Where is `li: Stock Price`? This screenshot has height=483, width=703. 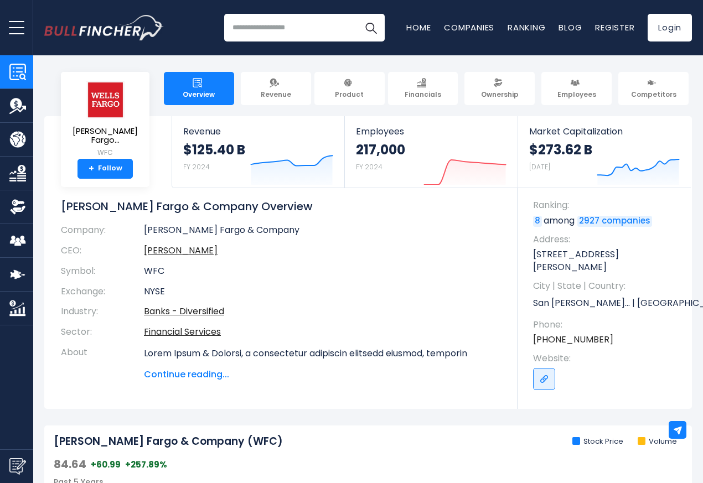
li: Stock Price is located at coordinates (598, 442).